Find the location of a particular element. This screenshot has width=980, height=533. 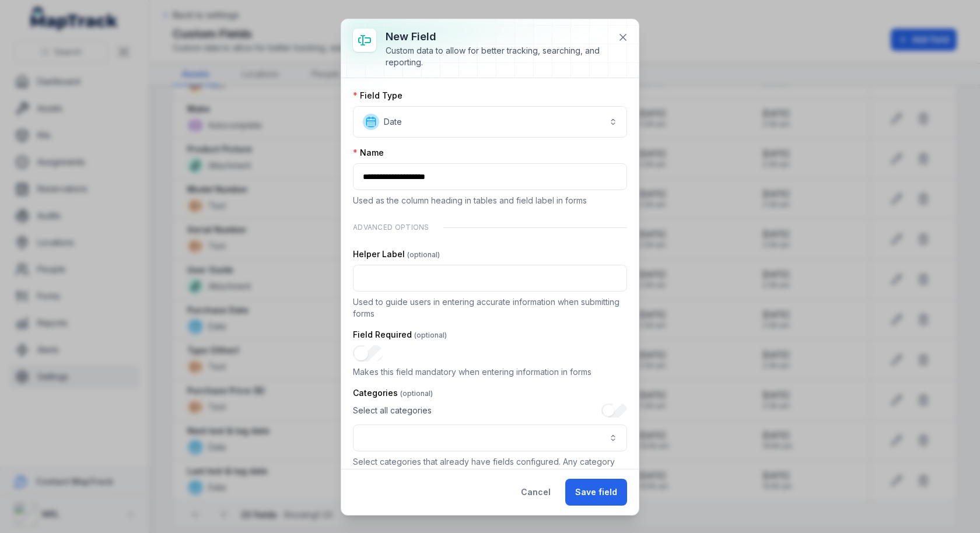

input: :ro:-form-item-label is located at coordinates (368, 353).